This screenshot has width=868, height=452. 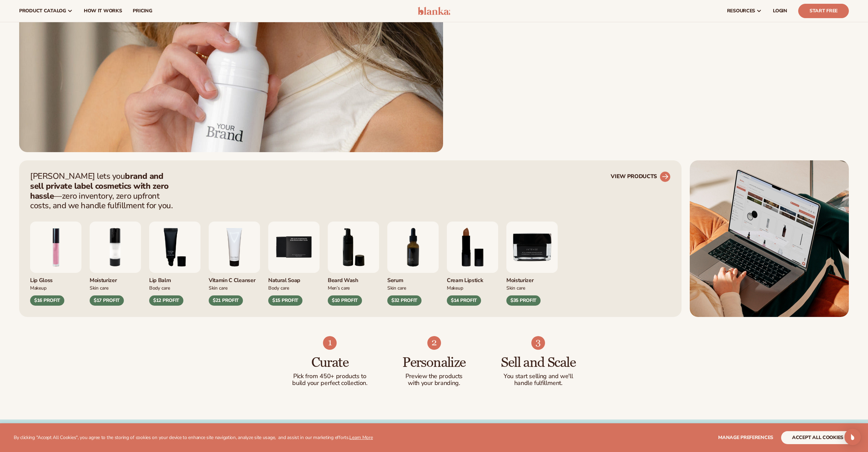 What do you see at coordinates (107, 300) in the screenshot?
I see `div: $17 PROFIT` at bounding box center [107, 300].